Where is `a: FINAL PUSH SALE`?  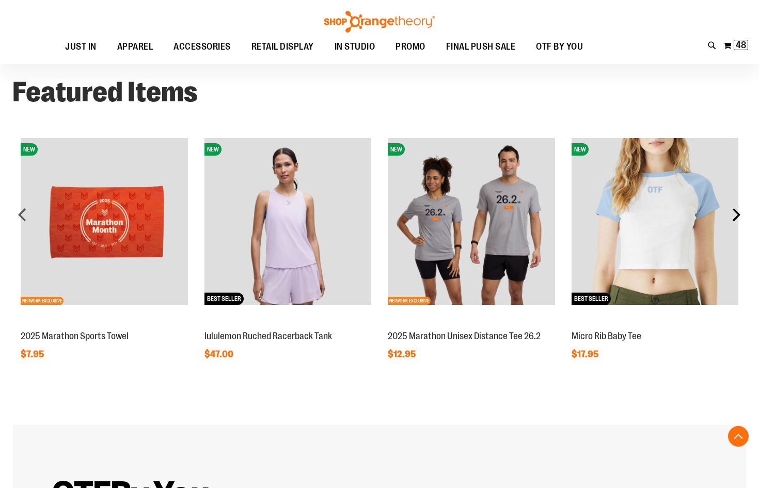 a: FINAL PUSH SALE is located at coordinates (481, 47).